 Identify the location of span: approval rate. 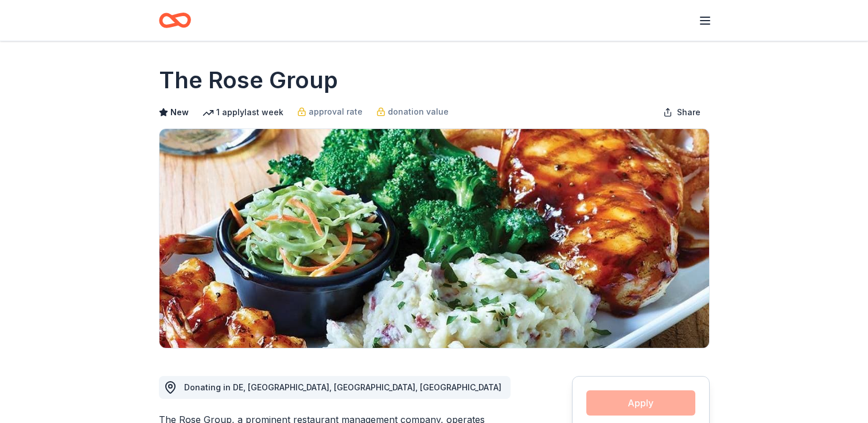
(336, 112).